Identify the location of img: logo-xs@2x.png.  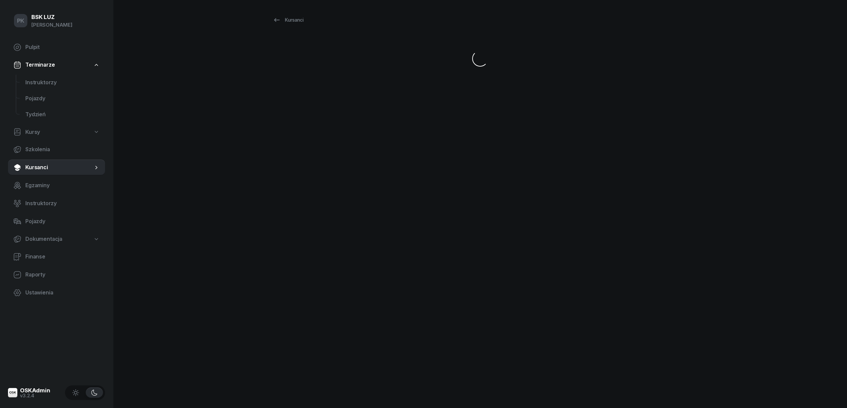
(13, 393).